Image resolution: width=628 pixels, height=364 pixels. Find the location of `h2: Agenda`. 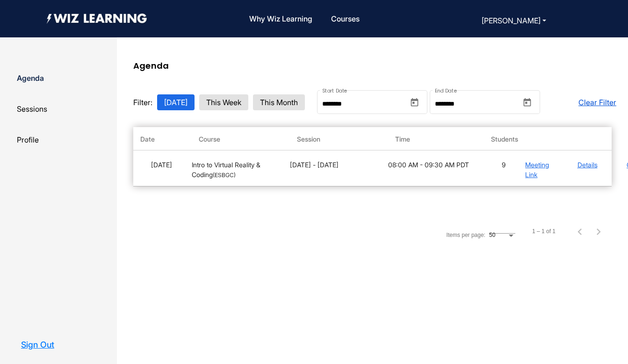

h2: Agenda is located at coordinates (151, 69).